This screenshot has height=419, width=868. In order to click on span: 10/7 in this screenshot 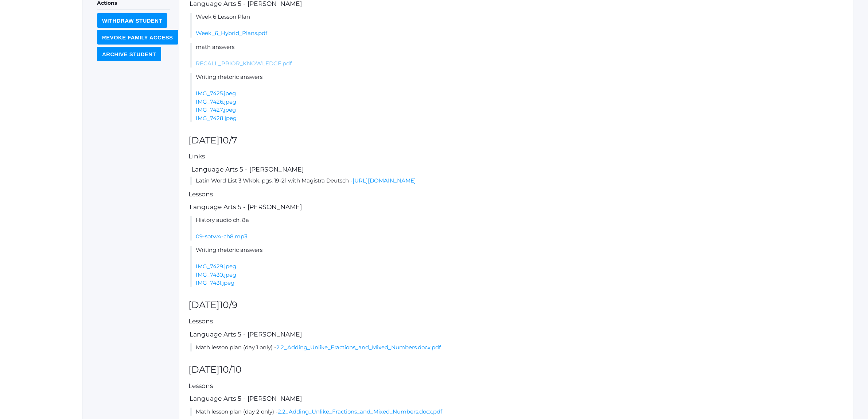, I will do `click(228, 140)`.